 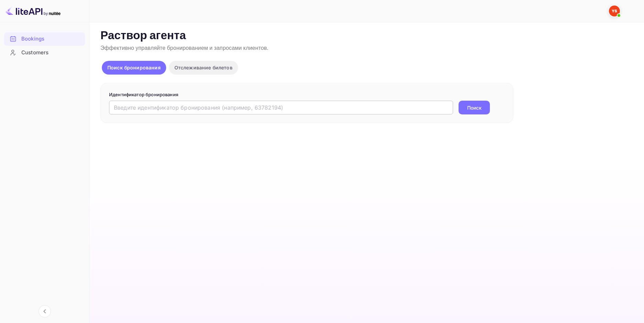 What do you see at coordinates (45, 311) in the screenshot?
I see `button: Свернуть навигацию` at bounding box center [45, 311].